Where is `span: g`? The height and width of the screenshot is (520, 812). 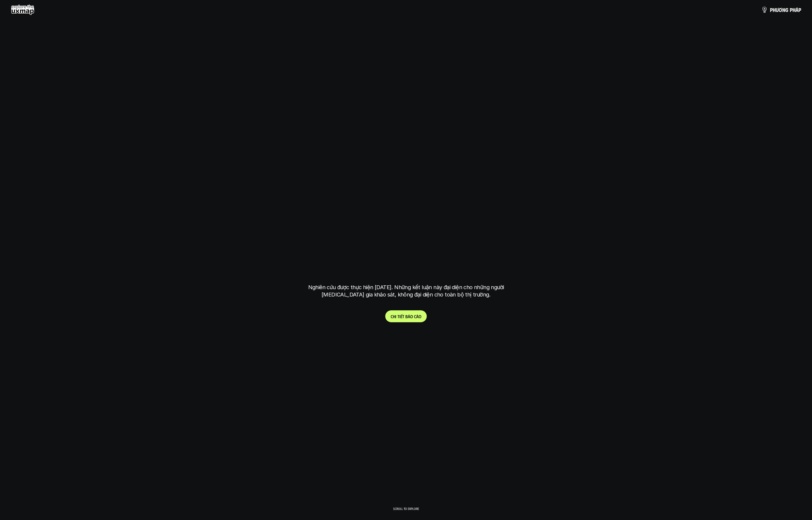
span: g is located at coordinates (787, 9).